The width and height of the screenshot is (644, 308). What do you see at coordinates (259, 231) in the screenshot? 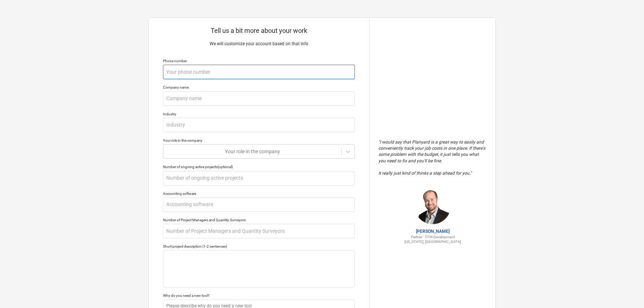
I see `input: Number of Project Managers and Quantity Surveyors` at bounding box center [259, 231].